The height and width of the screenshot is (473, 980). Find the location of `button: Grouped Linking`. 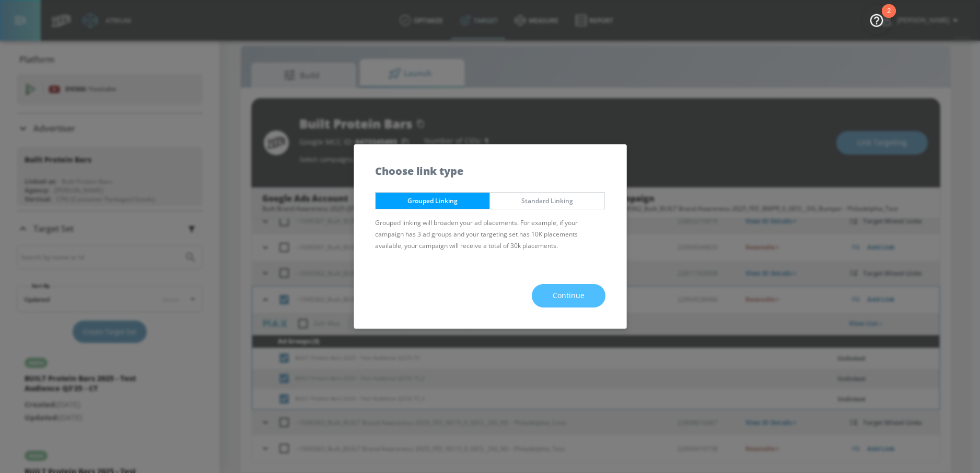

button: Grouped Linking is located at coordinates (433, 200).